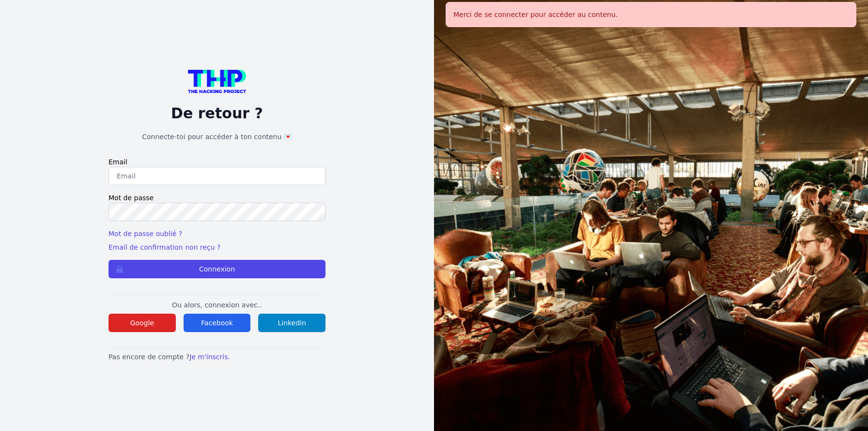  Describe the element at coordinates (217, 323) in the screenshot. I see `button: Facebook` at that location.